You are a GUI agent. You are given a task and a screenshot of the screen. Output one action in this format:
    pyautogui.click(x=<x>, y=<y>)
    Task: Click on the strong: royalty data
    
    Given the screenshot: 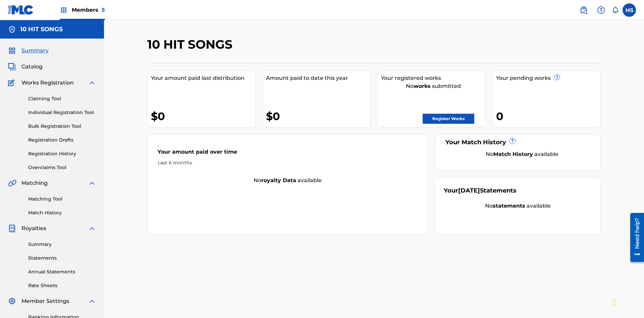 What is the action you would take?
    pyautogui.click(x=279, y=180)
    